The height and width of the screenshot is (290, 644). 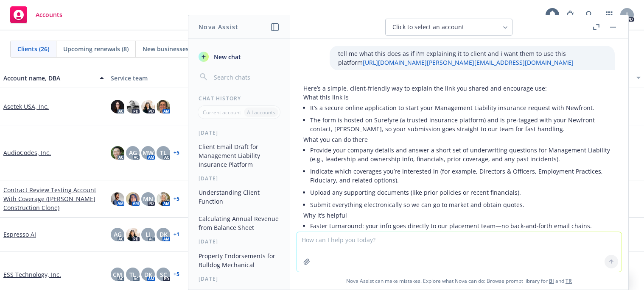 What do you see at coordinates (239, 197) in the screenshot?
I see `button: Understanding Client Function` at bounding box center [239, 197].